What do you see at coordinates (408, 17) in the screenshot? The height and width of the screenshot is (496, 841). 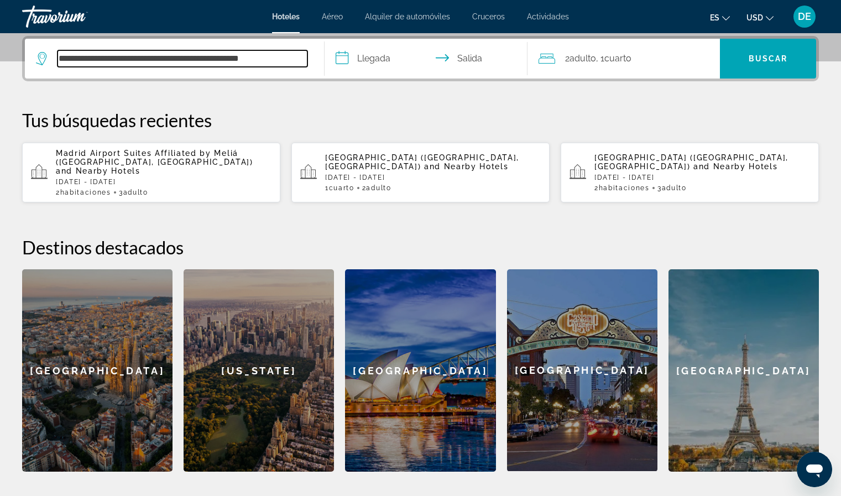 I see `a: Alquiler de automóviles` at bounding box center [408, 17].